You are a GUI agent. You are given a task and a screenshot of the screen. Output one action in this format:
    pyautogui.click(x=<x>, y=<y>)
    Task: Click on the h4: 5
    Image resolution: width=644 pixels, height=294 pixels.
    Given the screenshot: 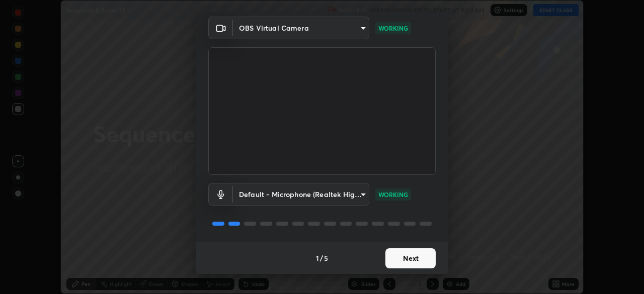 What is the action you would take?
    pyautogui.click(x=326, y=258)
    